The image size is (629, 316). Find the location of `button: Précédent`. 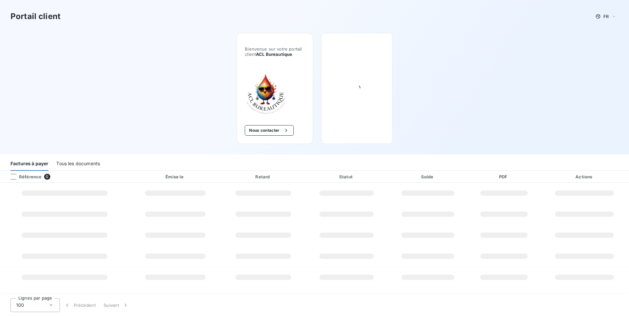

button: Précédent is located at coordinates (80, 305).